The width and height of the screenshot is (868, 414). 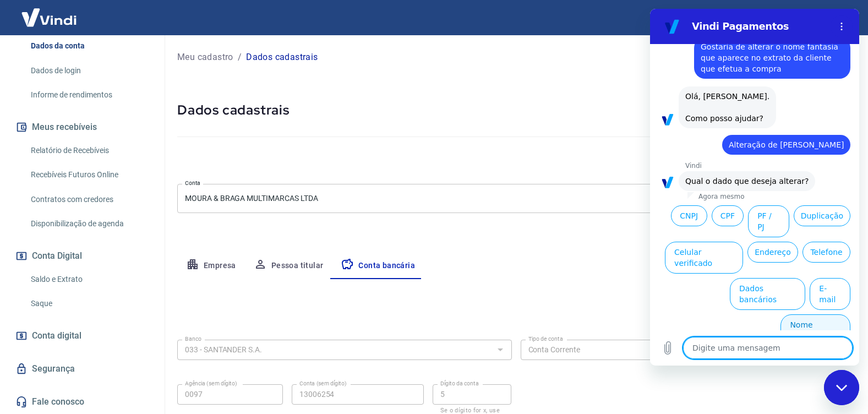 I want to click on img: Vindi, so click(x=49, y=17).